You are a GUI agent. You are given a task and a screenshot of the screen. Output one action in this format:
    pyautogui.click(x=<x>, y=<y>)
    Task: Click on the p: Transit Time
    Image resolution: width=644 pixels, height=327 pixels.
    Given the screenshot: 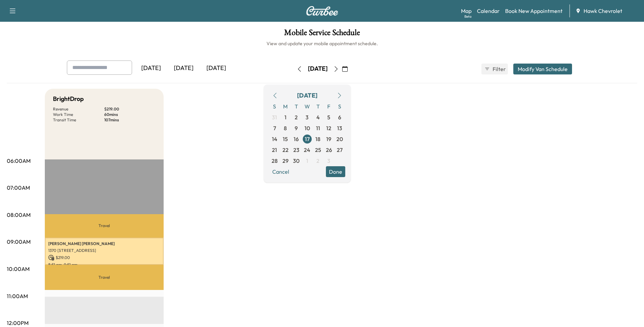 What is the action you would take?
    pyautogui.click(x=79, y=120)
    